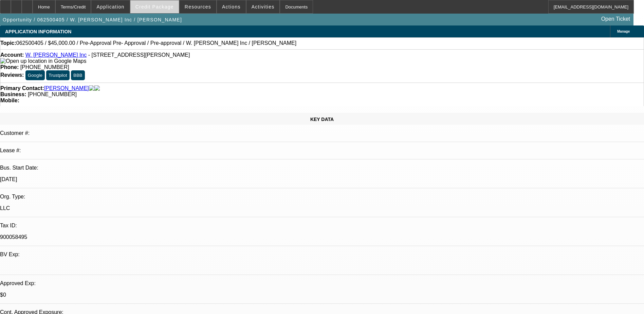 This screenshot has width=644, height=314. Describe the element at coordinates (92, 89) in the screenshot. I see `img: facebook-icon.png` at that location.